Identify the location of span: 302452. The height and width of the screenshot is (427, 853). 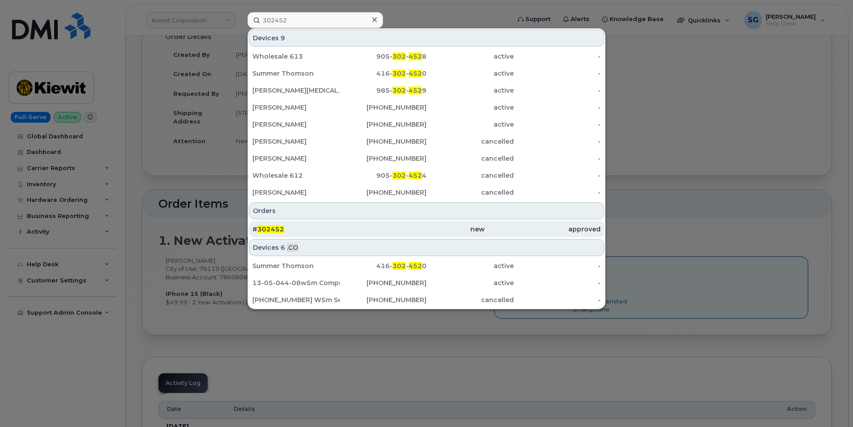
(271, 229).